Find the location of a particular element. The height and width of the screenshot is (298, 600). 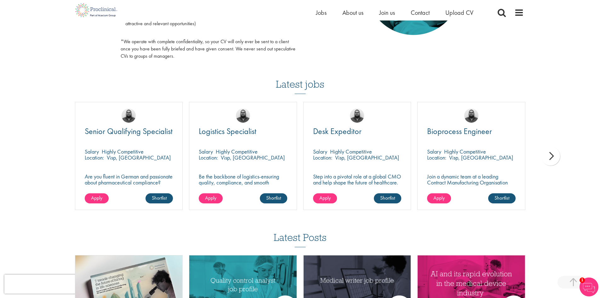

a: About us is located at coordinates (353, 13).